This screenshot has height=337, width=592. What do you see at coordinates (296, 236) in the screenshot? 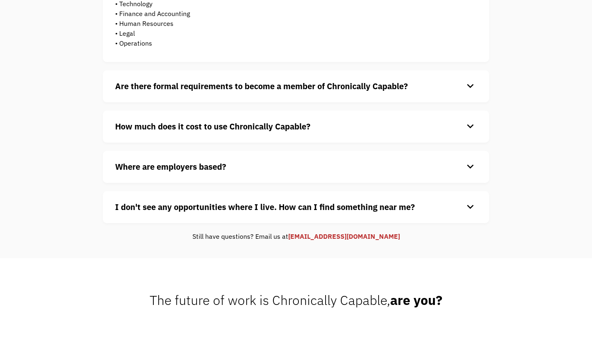
I see `div: Still have questions? Email us at` at bounding box center [296, 236].